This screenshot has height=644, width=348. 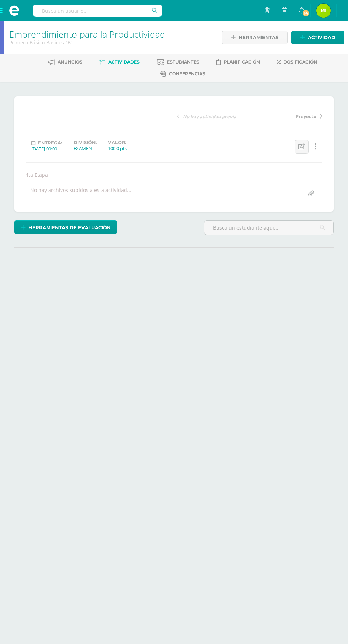 I want to click on span: Actividad, so click(x=322, y=37).